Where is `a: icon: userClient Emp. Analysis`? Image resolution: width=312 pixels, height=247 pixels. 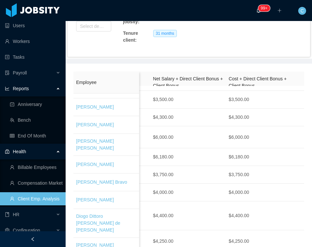 a: icon: userClient Emp. Analysis is located at coordinates (35, 199).